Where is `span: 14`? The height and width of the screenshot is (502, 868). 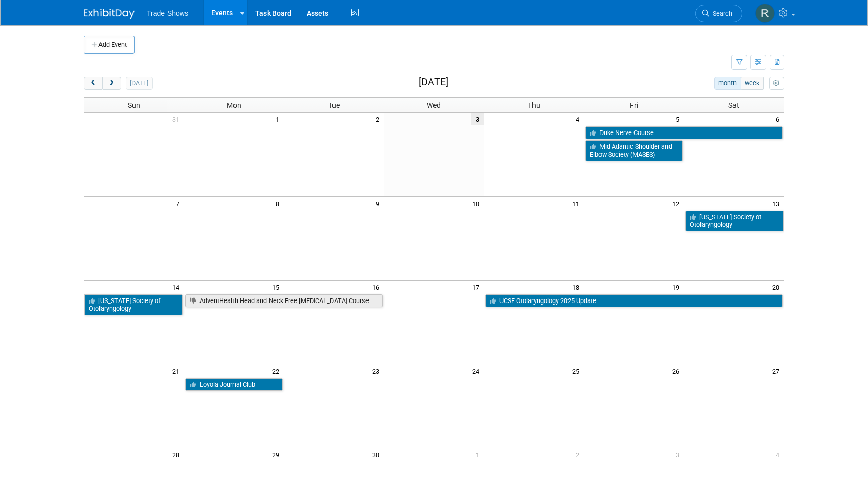
span: 14 is located at coordinates (178, 287).